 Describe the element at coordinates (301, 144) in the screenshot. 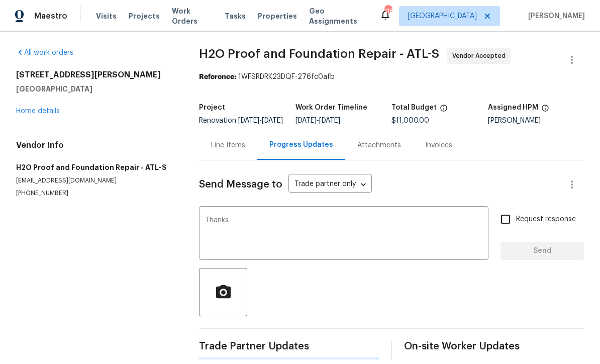

I see `div: Progress Updates` at that location.